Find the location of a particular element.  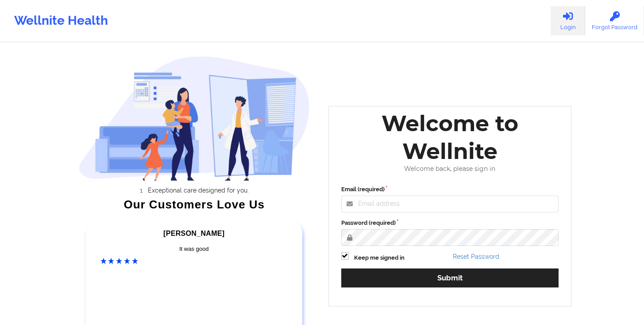

div: Welcome back, please sign in is located at coordinates (450, 169).